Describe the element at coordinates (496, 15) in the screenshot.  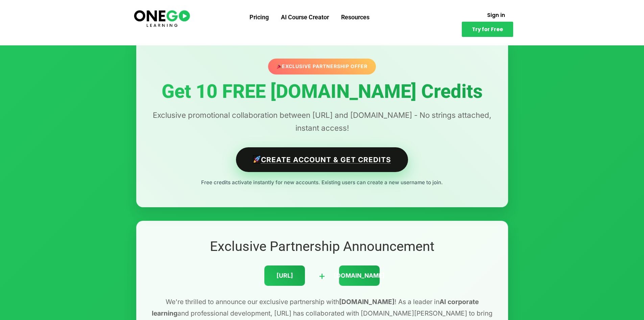
I see `span: Sign in` at that location.